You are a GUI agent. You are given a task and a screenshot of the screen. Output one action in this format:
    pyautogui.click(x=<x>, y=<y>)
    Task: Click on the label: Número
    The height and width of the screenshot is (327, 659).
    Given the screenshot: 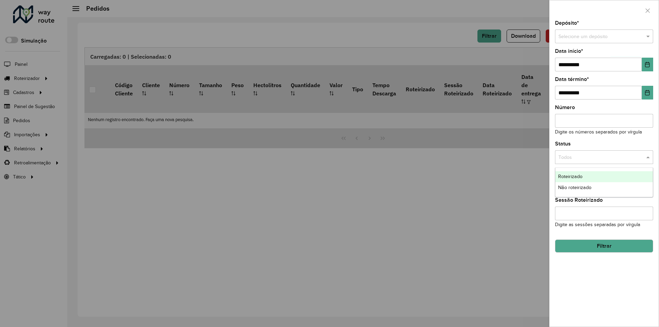 What is the action you would take?
    pyautogui.click(x=565, y=107)
    